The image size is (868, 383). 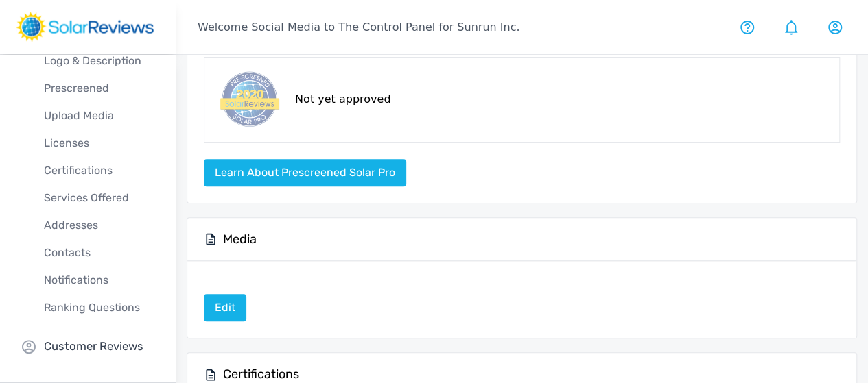 I want to click on p: Services Offered, so click(x=99, y=198).